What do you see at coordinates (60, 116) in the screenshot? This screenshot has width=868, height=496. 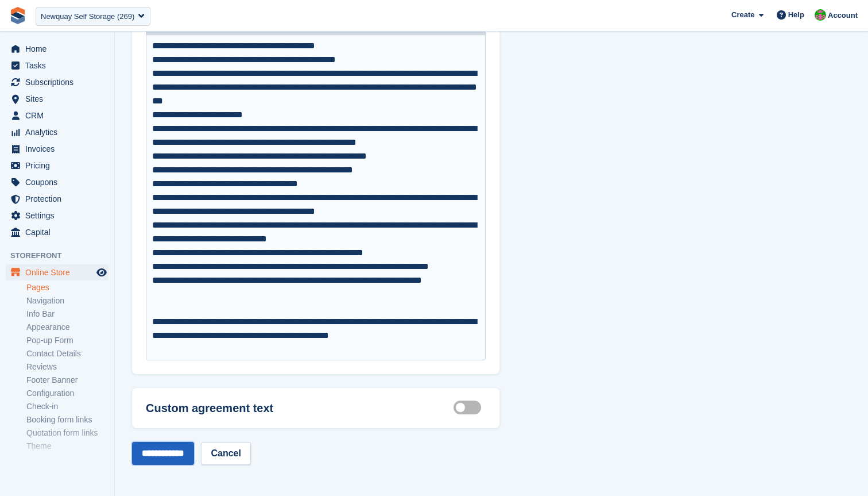 I see `span: CRM` at bounding box center [60, 116].